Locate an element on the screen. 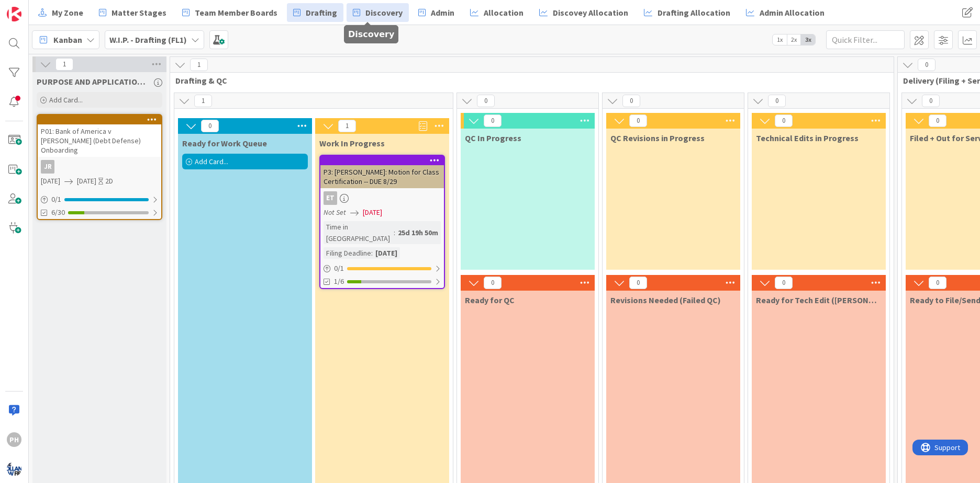 This screenshot has height=483, width=980. span: My Zone is located at coordinates (68, 12).